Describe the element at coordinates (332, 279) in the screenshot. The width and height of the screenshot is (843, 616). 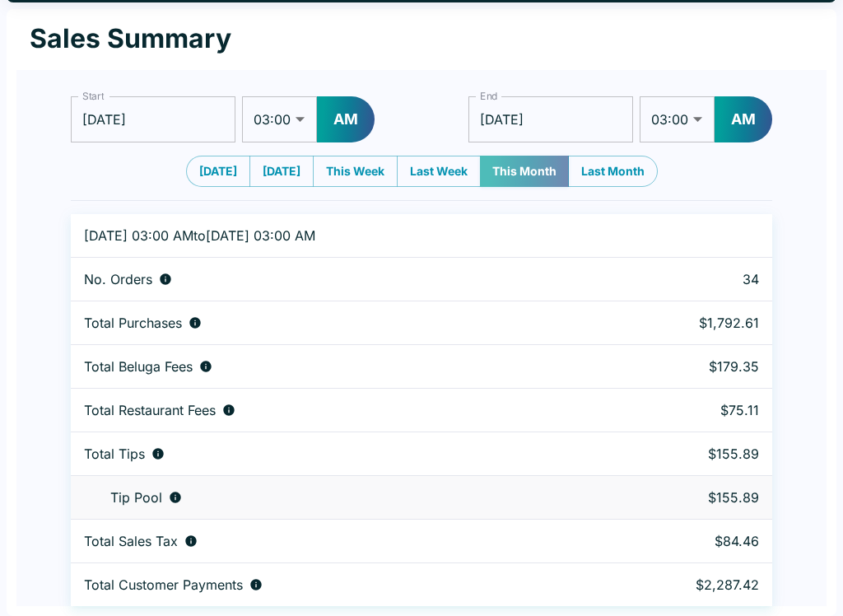
I see `div: Number of orders placed` at that location.